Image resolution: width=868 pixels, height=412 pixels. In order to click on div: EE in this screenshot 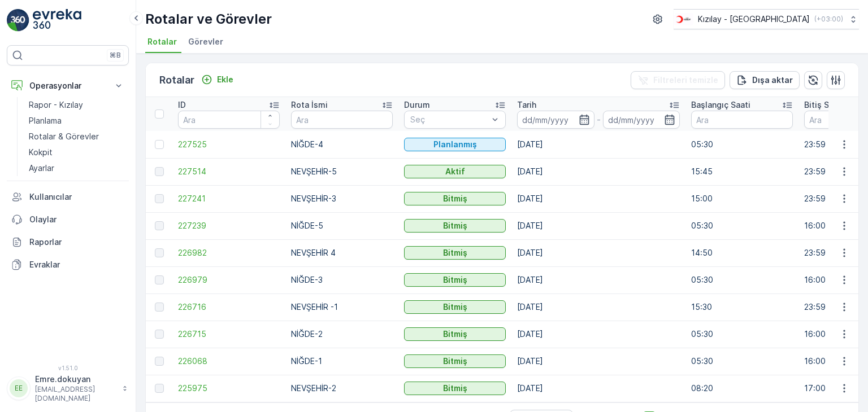, I will do `click(18, 389)`.